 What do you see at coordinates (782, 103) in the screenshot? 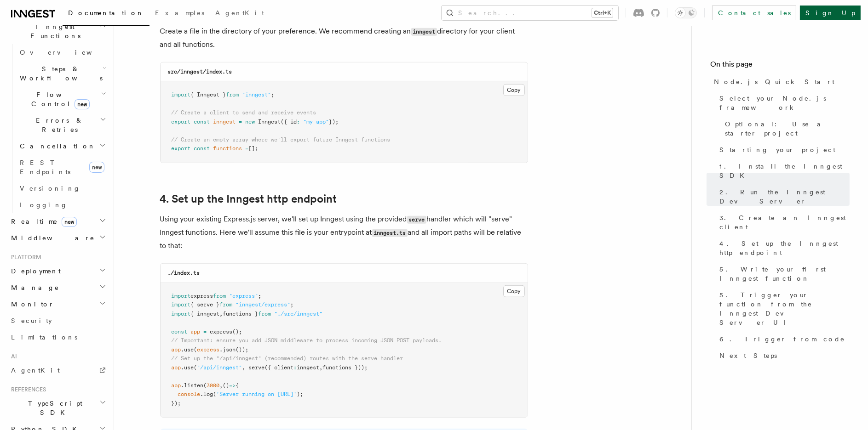
I see `a: Select your Node.js framework` at bounding box center [782, 103].